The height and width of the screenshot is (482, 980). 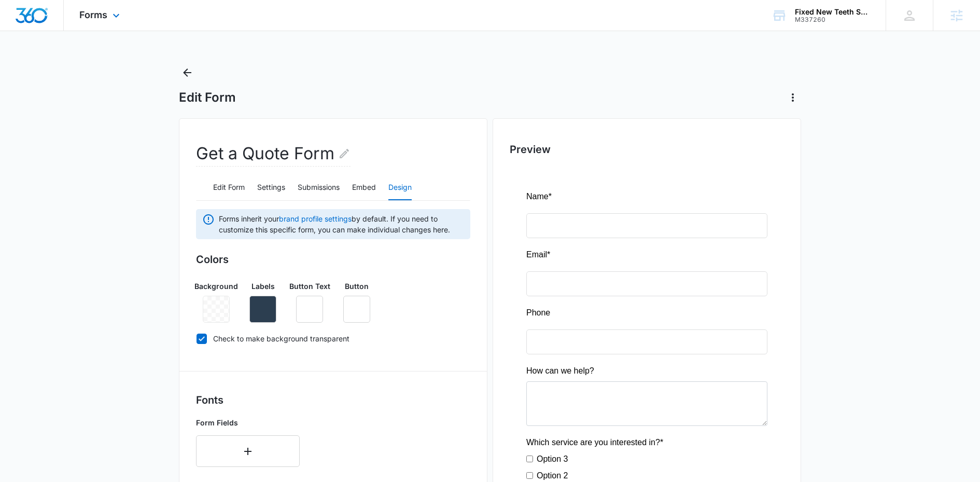 What do you see at coordinates (208, 97) in the screenshot?
I see `h1: Edit Form` at bounding box center [208, 97].